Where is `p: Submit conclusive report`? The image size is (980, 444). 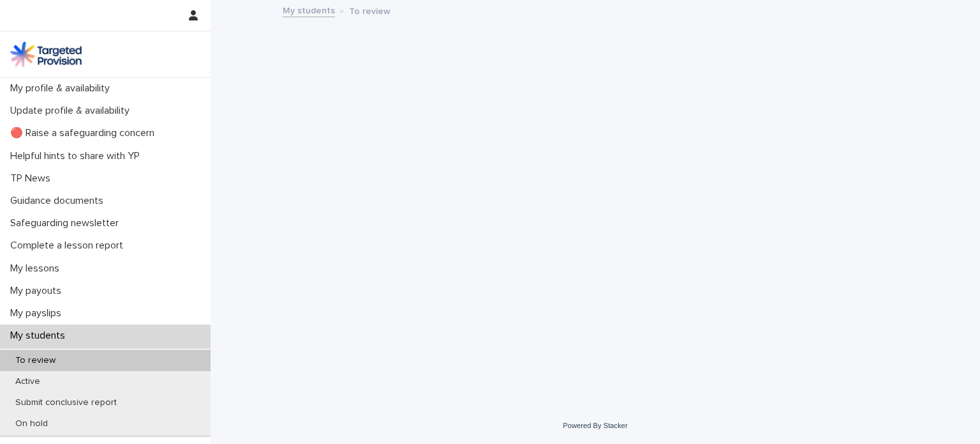 p: Submit conclusive report is located at coordinates (66, 402).